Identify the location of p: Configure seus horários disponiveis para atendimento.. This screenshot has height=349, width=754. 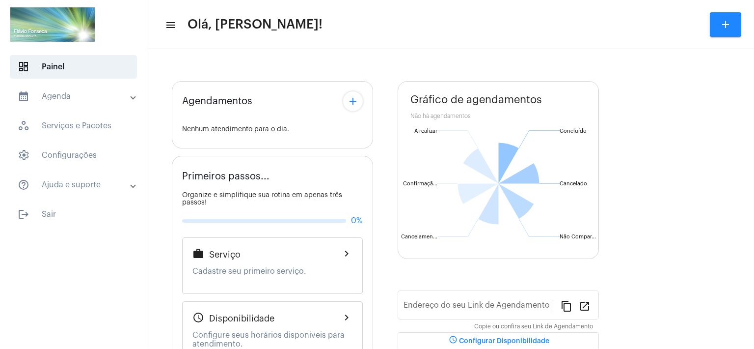
(273, 339).